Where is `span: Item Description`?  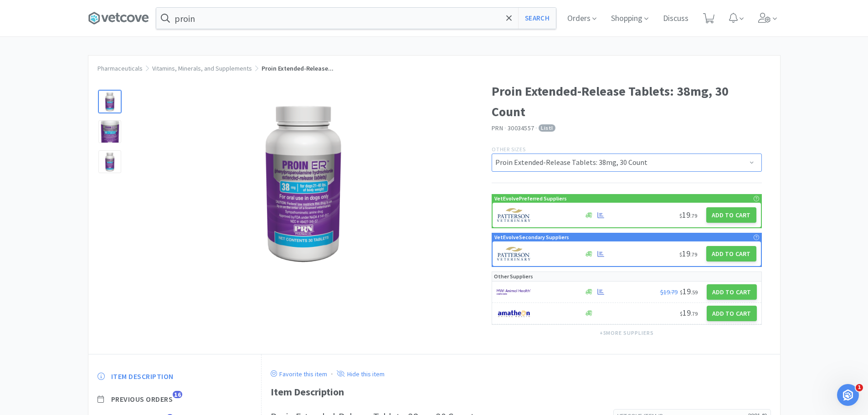 span: Item Description is located at coordinates (142, 377).